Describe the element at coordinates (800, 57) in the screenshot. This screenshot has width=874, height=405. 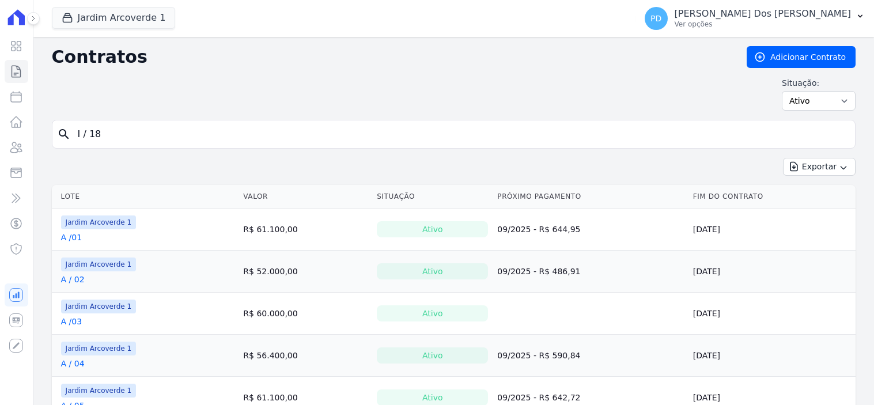
I see `a: Adicionar Contrato` at that location.